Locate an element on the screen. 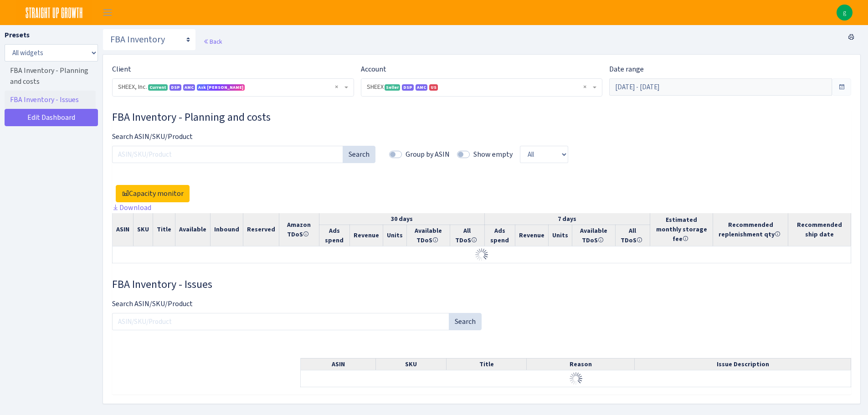 This screenshot has height=415, width=868. label: Account is located at coordinates (374, 69).